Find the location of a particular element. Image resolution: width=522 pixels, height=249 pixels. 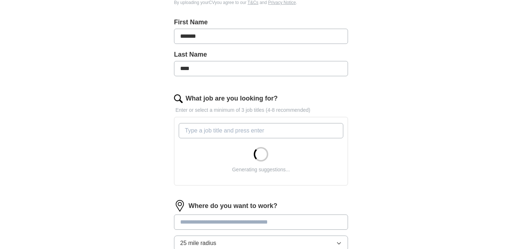

span: 25 mile radius is located at coordinates (198, 243).